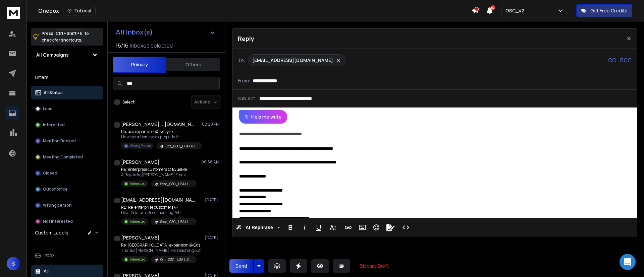  I want to click on p: Reply, so click(246, 38).